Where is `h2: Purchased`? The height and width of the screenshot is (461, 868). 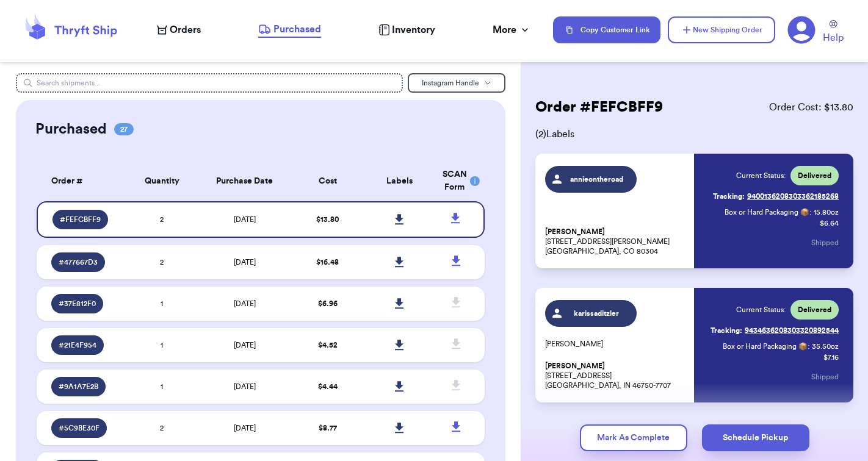 h2: Purchased is located at coordinates (70, 129).